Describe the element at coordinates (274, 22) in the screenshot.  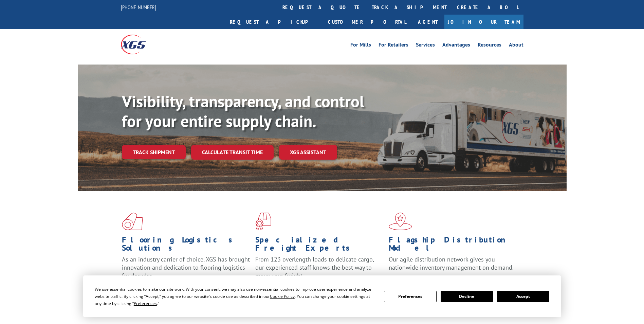
I see `a: Request a pickup` at that location.